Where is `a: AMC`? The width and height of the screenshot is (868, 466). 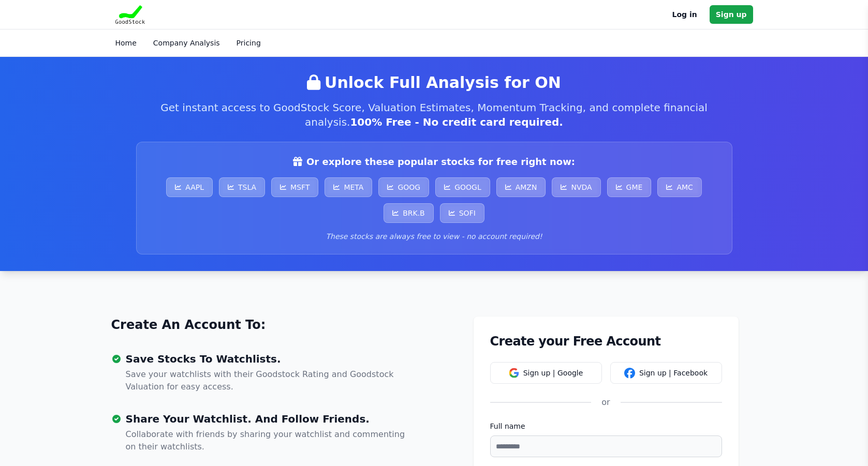 a: AMC is located at coordinates (679, 187).